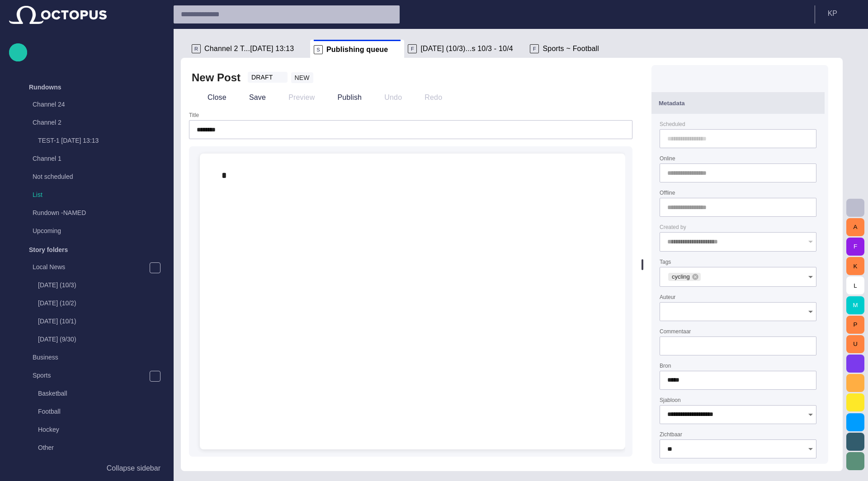 The width and height of the screenshot is (868, 481). I want to click on p: Local News, so click(91, 267).